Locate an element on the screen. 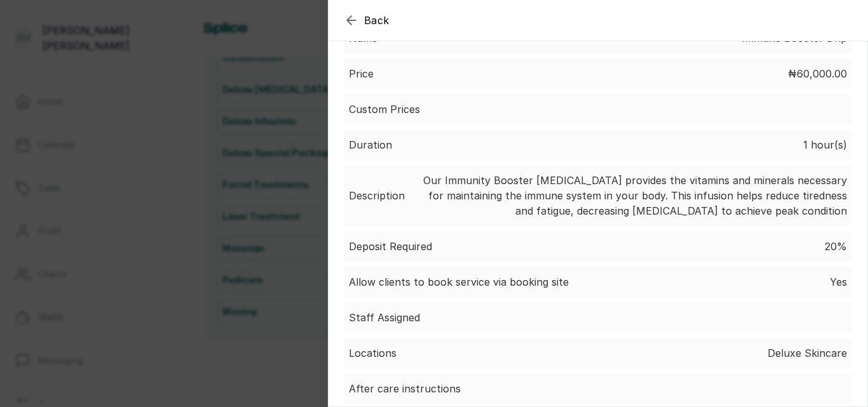  p: ₦60,000.00 is located at coordinates (817, 73).